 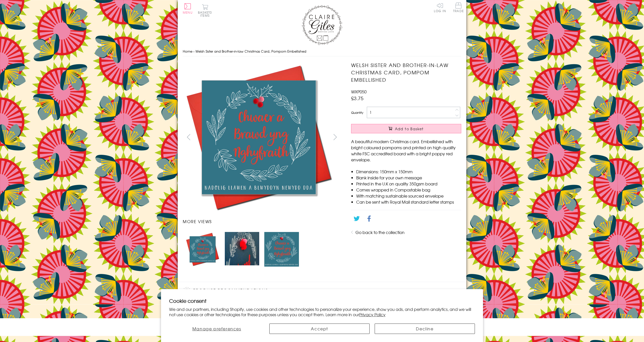 I want to click on span: £3.75, so click(x=357, y=98).